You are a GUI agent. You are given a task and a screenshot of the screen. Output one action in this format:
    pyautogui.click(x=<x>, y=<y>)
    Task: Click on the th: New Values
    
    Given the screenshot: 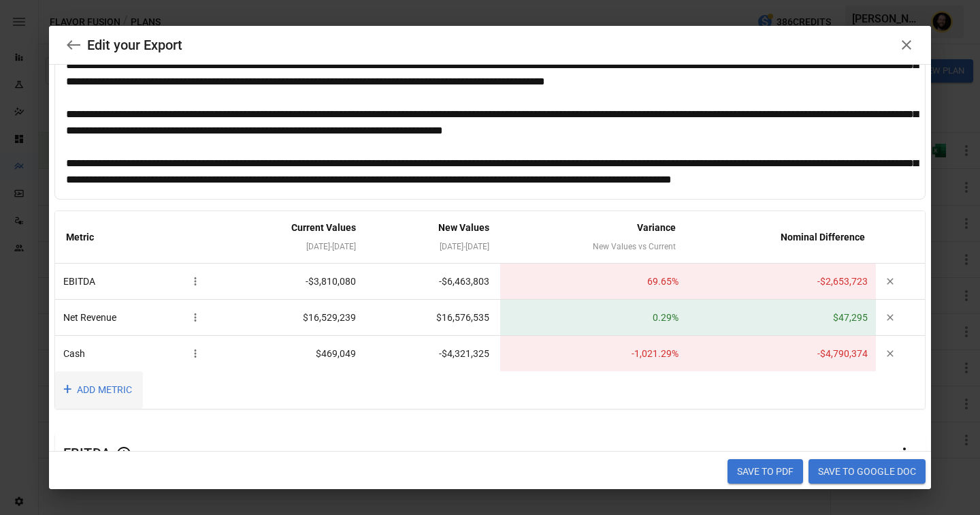 What is the action you would take?
    pyautogui.click(x=433, y=237)
    